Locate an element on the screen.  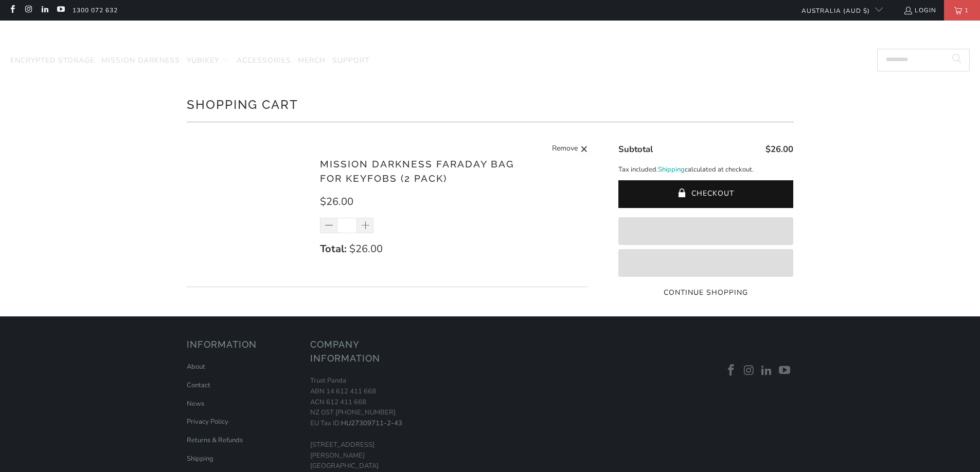
a: 1300 072 632 is located at coordinates (95, 10).